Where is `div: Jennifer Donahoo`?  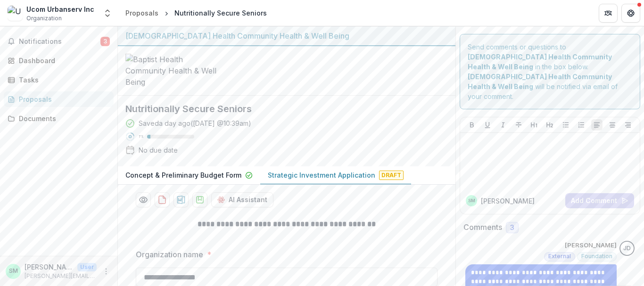 div: Jennifer Donahoo is located at coordinates (627, 249).